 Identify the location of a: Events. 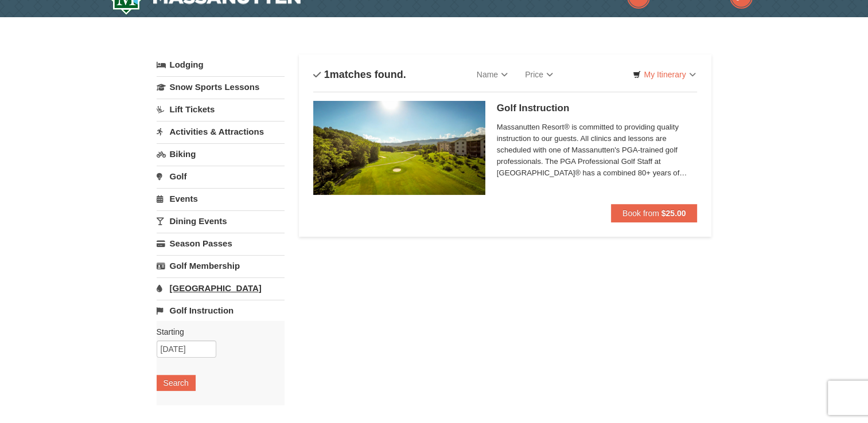
(220, 198).